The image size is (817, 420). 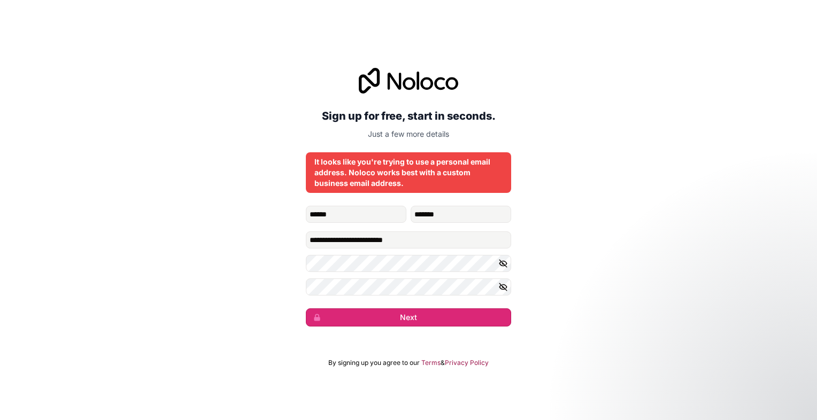 What do you see at coordinates (408, 263) in the screenshot?
I see `input: Password` at bounding box center [408, 263].